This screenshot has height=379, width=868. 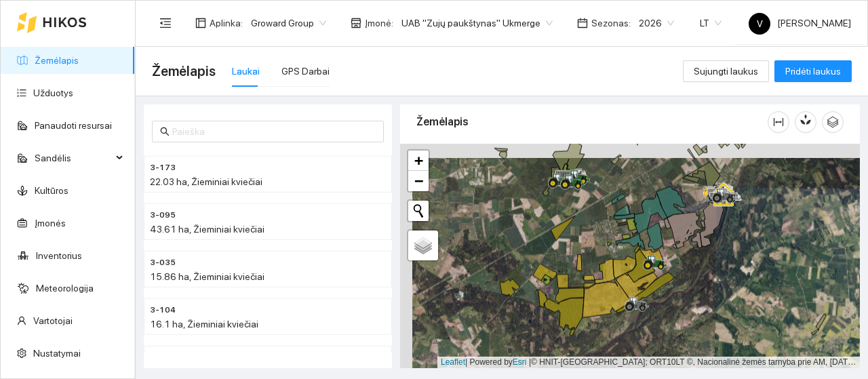 I want to click on button: Initiate a new search, so click(x=418, y=211).